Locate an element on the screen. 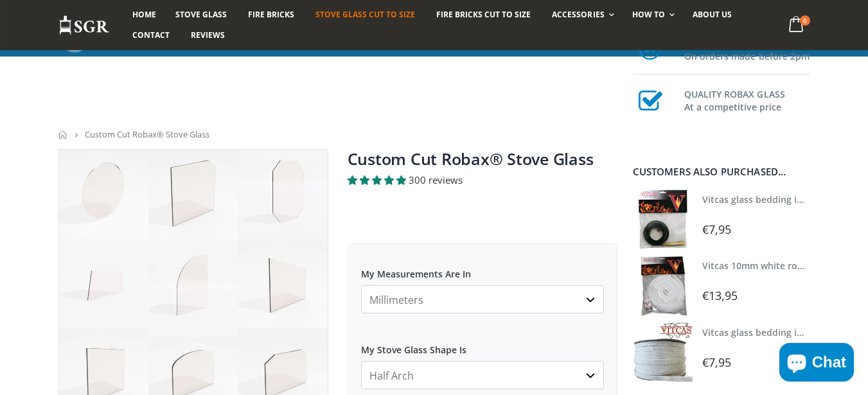 The height and width of the screenshot is (395, 868). a: Stove Glass is located at coordinates (201, 15).